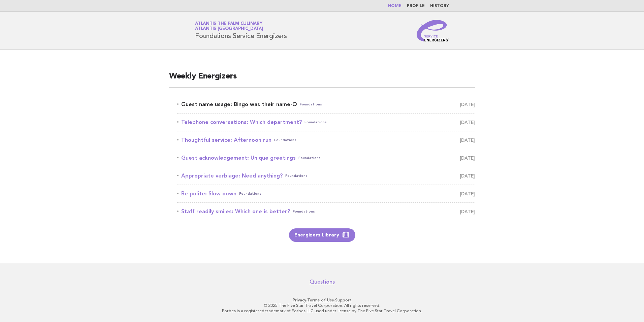 This screenshot has width=644, height=322. Describe the element at coordinates (322, 282) in the screenshot. I see `a: Questions` at that location.